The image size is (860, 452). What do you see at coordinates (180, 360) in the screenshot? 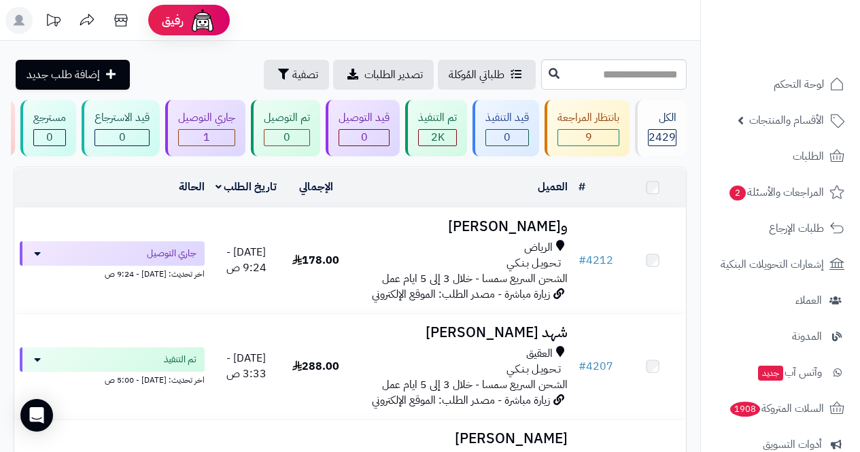
I see `span: تم التنفيذ` at bounding box center [180, 360].